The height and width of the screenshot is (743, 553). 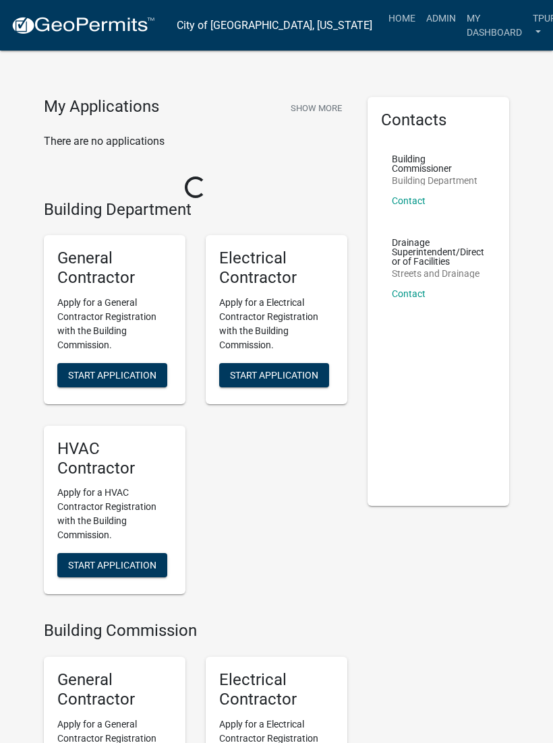 What do you see at coordinates (195, 631) in the screenshot?
I see `h4: Building Commission` at bounding box center [195, 631].